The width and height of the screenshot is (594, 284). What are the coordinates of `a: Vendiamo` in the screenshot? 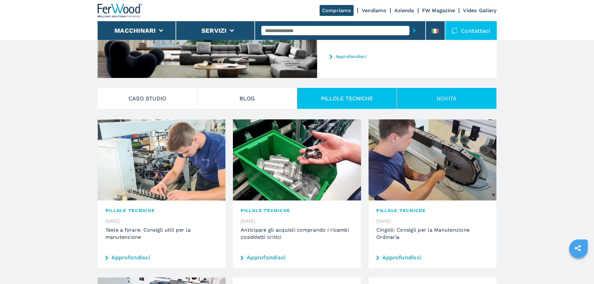 It's located at (374, 10).